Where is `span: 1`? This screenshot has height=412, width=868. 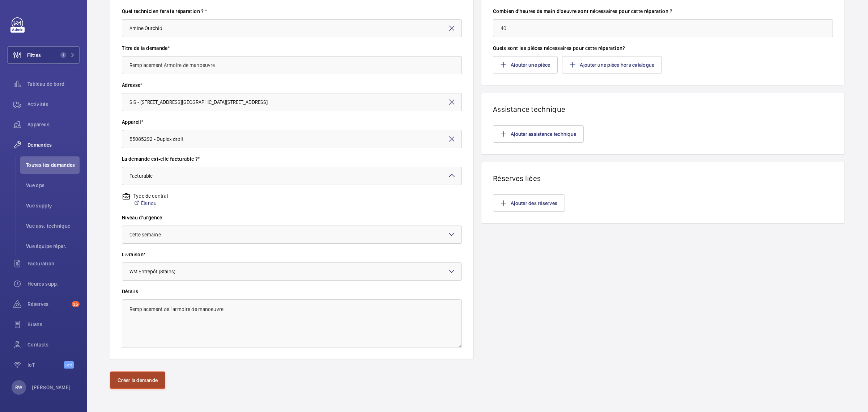 span: 1 is located at coordinates (63, 55).